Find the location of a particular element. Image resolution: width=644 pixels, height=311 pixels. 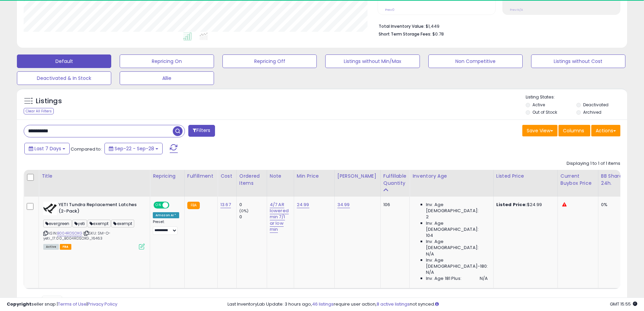

div: Last InventoryLab Update: 3 hours ago, require user action, not synced. is located at coordinates (433, 304).